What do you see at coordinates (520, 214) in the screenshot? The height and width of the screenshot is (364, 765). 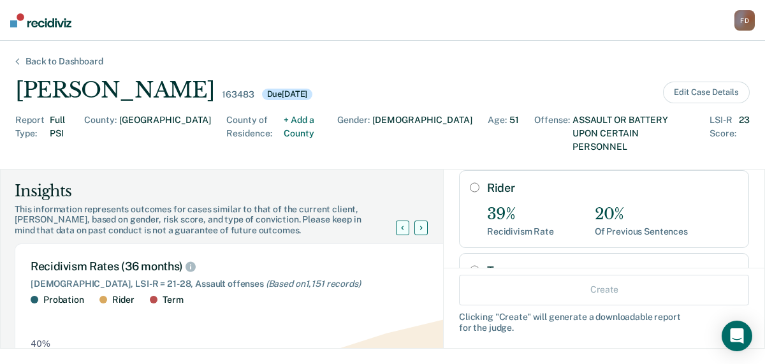 I see `div: 39%` at bounding box center [520, 214].